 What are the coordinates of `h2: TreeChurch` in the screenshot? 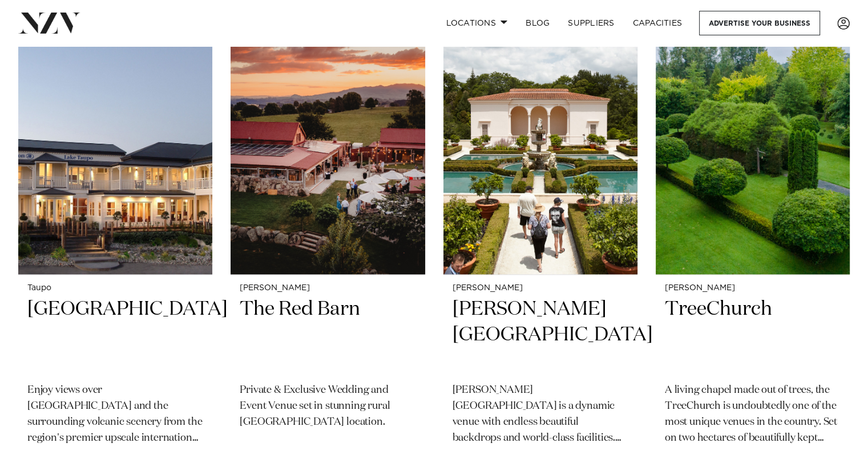 It's located at (753, 335).